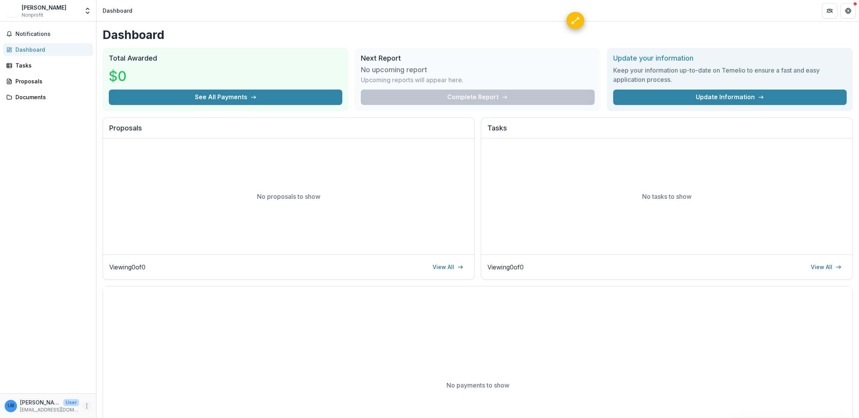 Image resolution: width=859 pixels, height=418 pixels. Describe the element at coordinates (117, 10) in the screenshot. I see `nav: breadcrumb` at that location.